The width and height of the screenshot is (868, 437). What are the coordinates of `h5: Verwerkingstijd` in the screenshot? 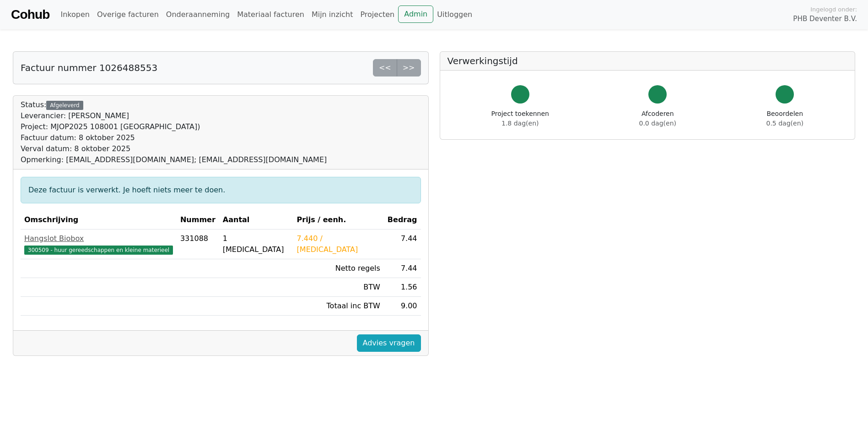 It's located at (648, 61).